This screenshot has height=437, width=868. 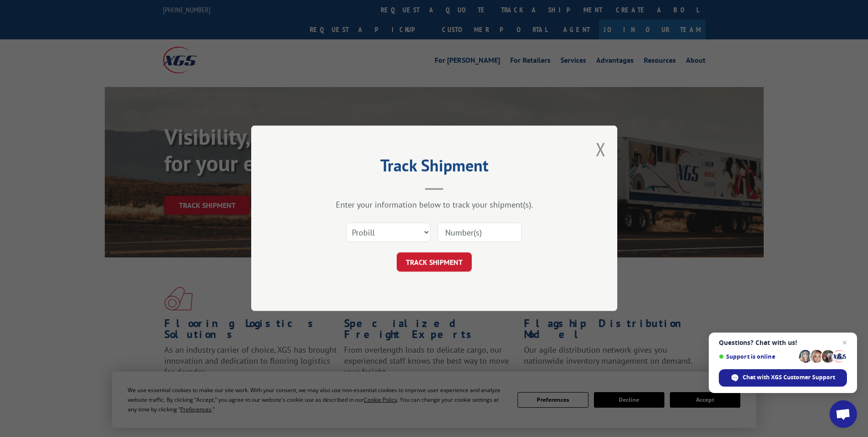 I want to click on span: Chat with XGS Customer Support, so click(x=789, y=377).